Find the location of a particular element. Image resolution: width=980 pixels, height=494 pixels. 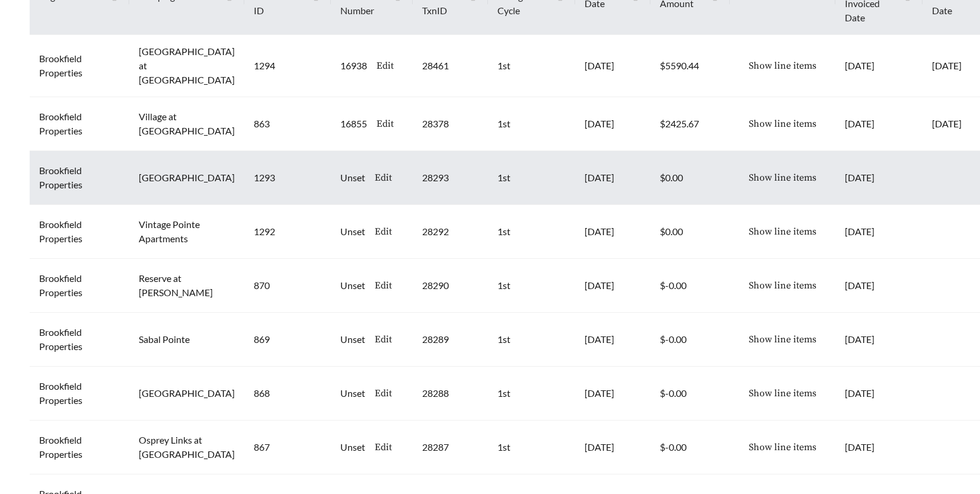

td: 1293 is located at coordinates (287, 178).